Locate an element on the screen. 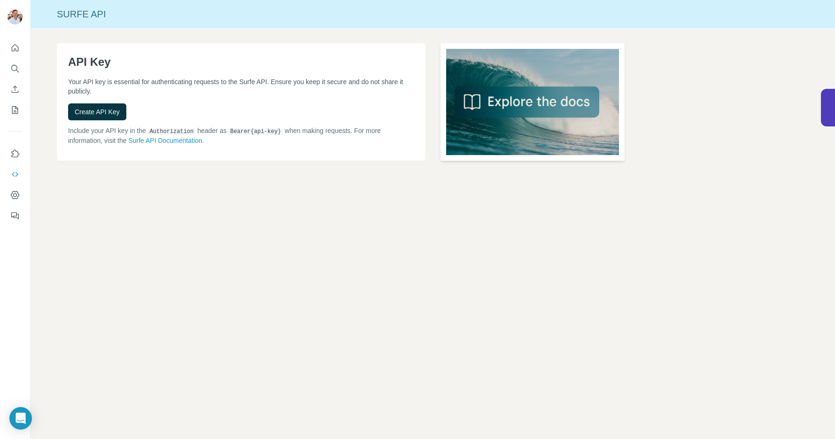  button: Dashboard is located at coordinates (15, 195).